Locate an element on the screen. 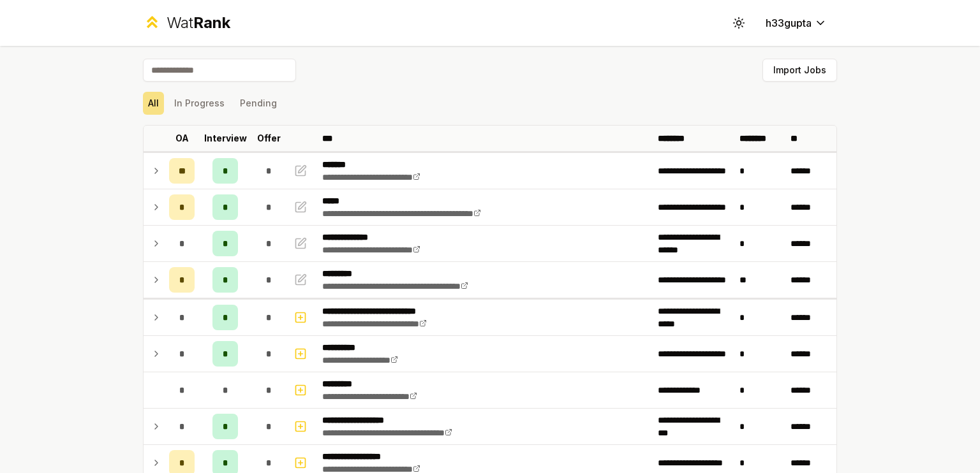  a: WatRank is located at coordinates (186, 23).